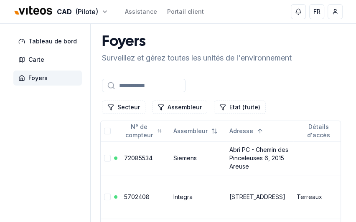 The height and width of the screenshot is (222, 356). I want to click on span: Tableau de bord, so click(53, 41).